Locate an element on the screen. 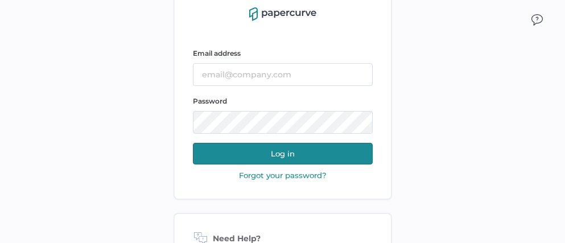 The width and height of the screenshot is (565, 243). input: email@company.com is located at coordinates (283, 75).